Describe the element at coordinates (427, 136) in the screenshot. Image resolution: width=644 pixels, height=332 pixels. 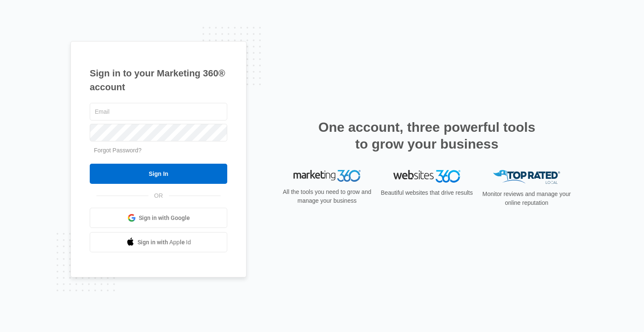
I see `h2: One account, three powerful tools to grow your business` at that location.